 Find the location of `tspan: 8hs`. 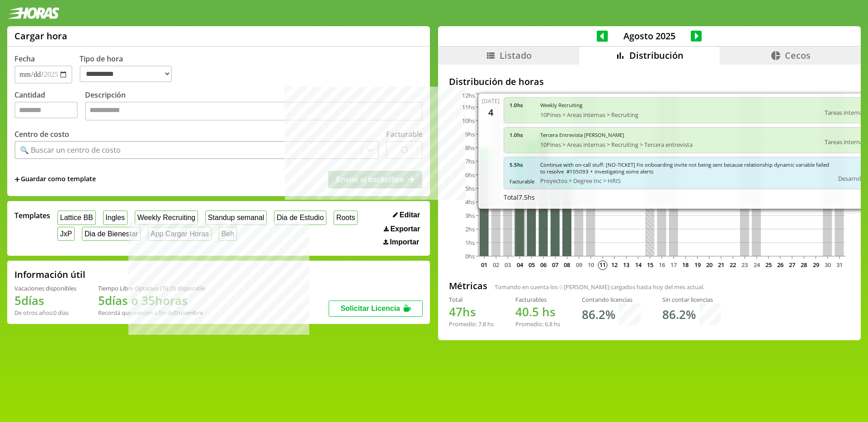

tspan: 8hs is located at coordinates (470, 148).